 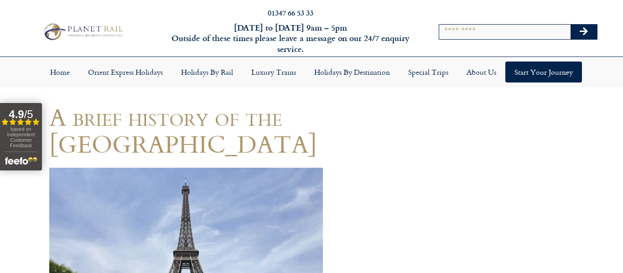 What do you see at coordinates (291, 12) in the screenshot?
I see `a: 01347 66 53 33` at bounding box center [291, 12].